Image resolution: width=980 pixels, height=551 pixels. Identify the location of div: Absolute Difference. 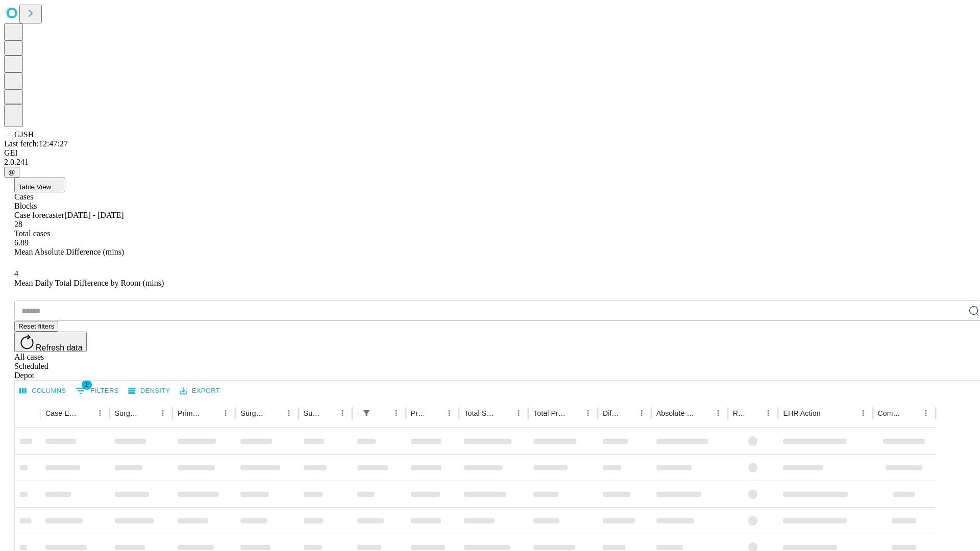
(676, 413).